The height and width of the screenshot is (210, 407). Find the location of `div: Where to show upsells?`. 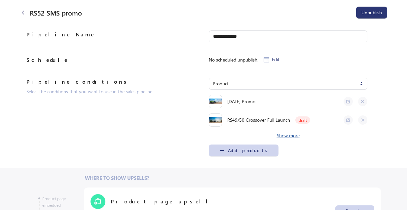

div: Where to show upsells? is located at coordinates (233, 178).